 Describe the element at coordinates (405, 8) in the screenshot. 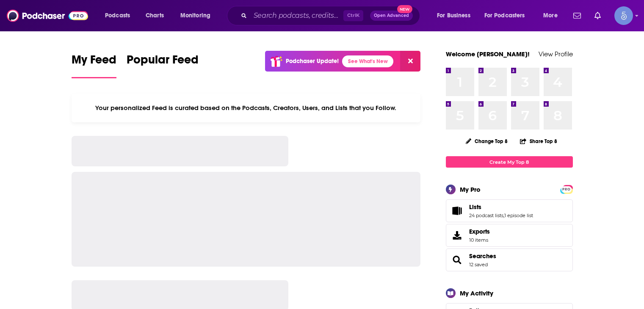

I see `span: New` at that location.